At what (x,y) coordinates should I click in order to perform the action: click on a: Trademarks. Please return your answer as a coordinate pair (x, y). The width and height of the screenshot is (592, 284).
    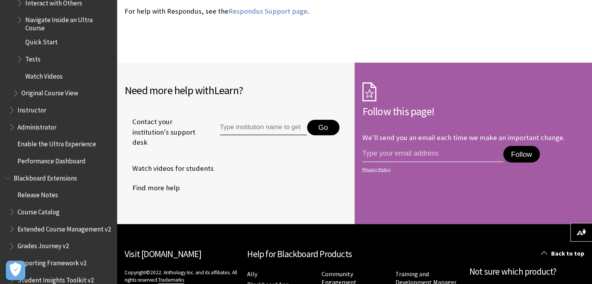
    Looking at the image, I should click on (171, 280).